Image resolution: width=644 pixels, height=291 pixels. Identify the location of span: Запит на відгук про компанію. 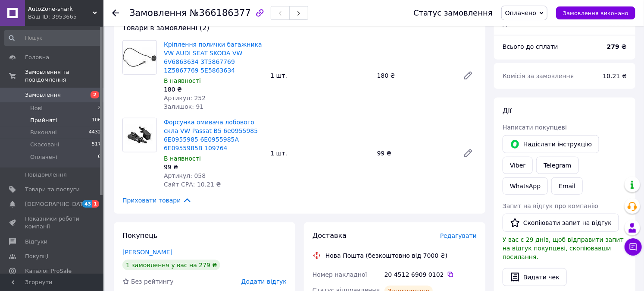
(550, 206).